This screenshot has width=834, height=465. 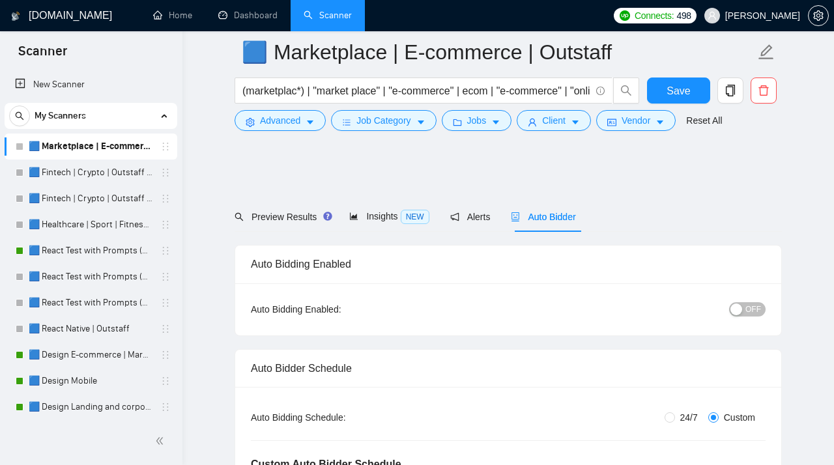 I want to click on span: edit, so click(x=767, y=52).